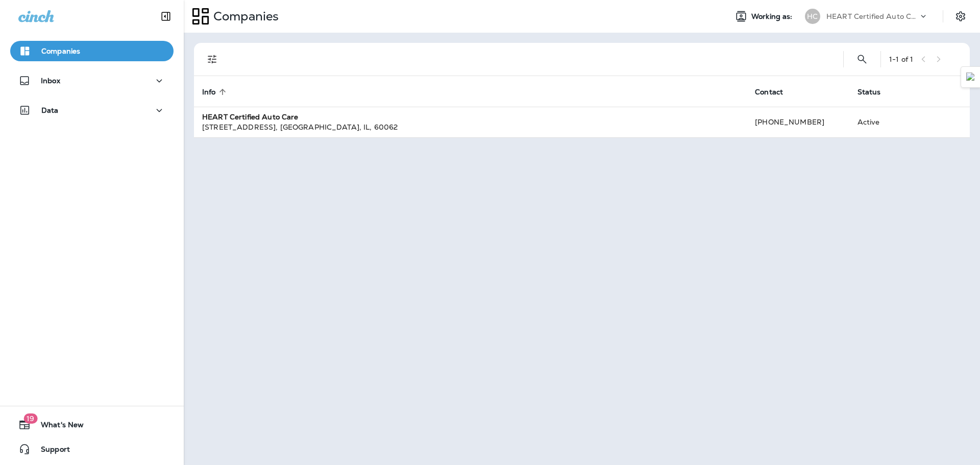 The height and width of the screenshot is (465, 980). What do you see at coordinates (57, 427) in the screenshot?
I see `span: What's New` at bounding box center [57, 427].